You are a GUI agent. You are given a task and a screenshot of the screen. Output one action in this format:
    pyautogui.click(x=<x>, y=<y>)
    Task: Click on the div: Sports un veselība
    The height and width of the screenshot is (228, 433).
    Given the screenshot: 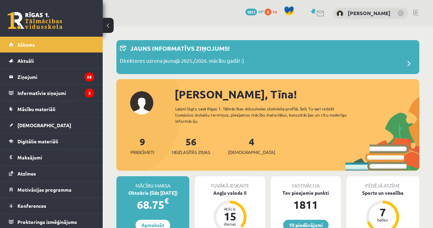 What is the action you would take?
    pyautogui.click(x=383, y=193)
    